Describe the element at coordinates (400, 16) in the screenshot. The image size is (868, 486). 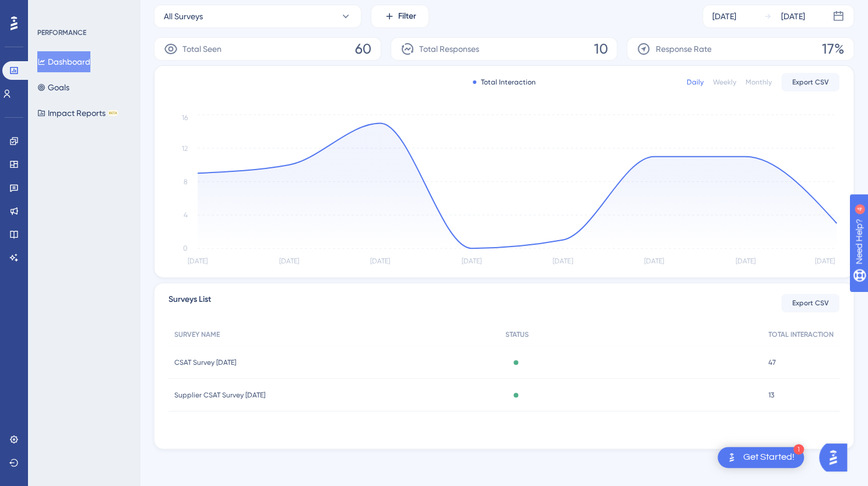
I see `button: Filter` at that location.